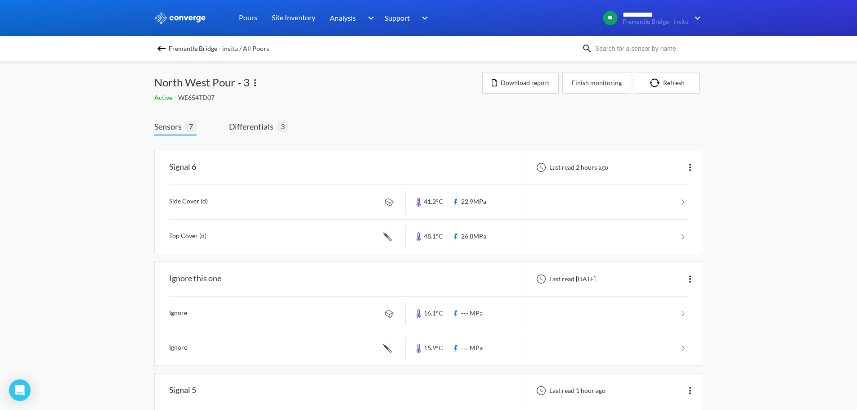 The width and height of the screenshot is (857, 410). What do you see at coordinates (202, 82) in the screenshot?
I see `span: North West Pour - 3` at bounding box center [202, 82].